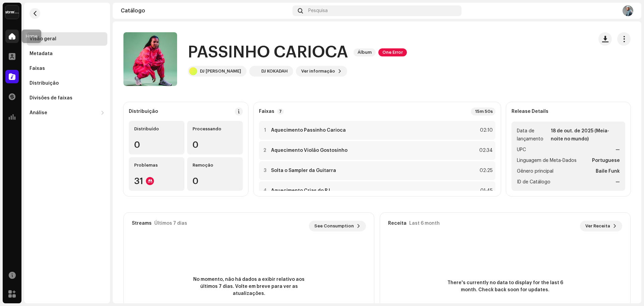  I want to click on span: UPC, so click(521, 150).